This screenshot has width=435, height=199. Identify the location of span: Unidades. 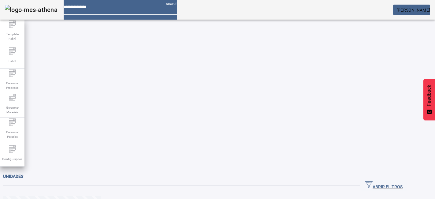
(13, 176).